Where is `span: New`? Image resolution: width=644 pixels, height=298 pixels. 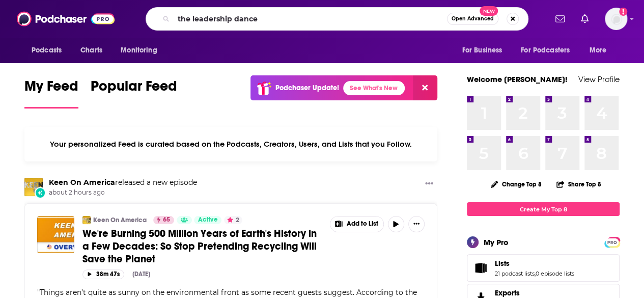 span: New is located at coordinates (489, 11).